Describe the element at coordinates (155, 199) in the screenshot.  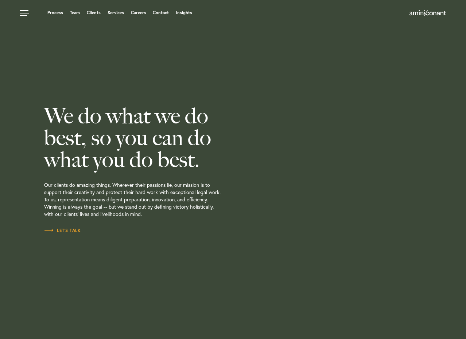
I see `p: Our clients do amazing things. Wherever their passions lie, our mission is to support their creat...` at that location.